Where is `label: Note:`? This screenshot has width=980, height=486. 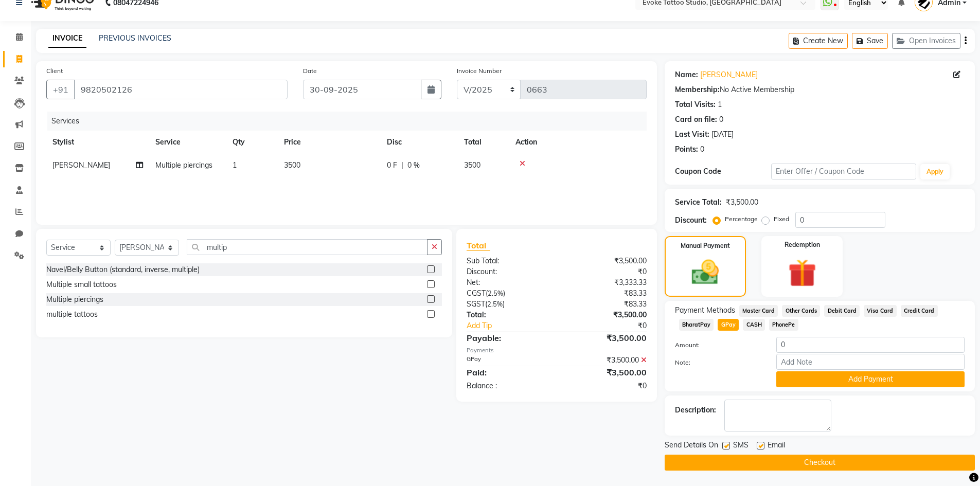
label: Note: is located at coordinates (719, 363).